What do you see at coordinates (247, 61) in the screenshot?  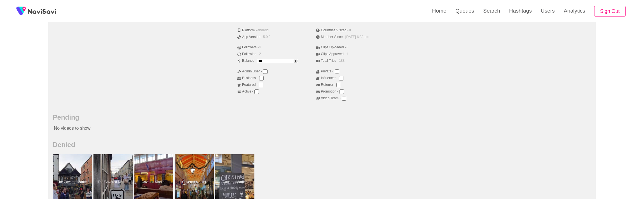 I see `span: Balance -` at bounding box center [247, 61].